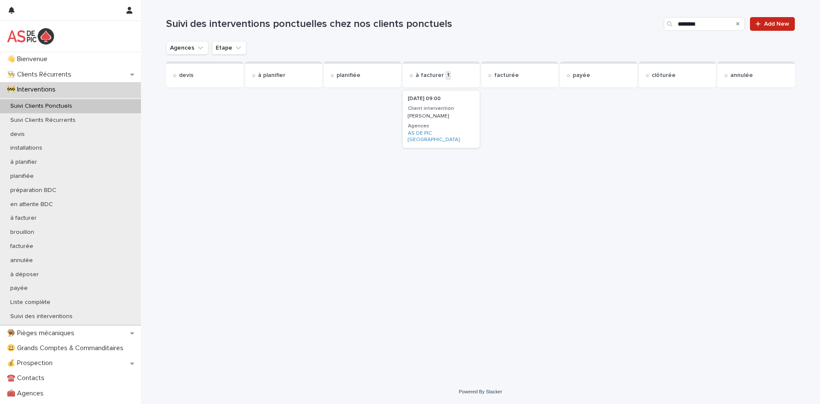 The height and width of the screenshot is (404, 820). I want to click on h1: Suivi des interventions ponctuelles chez nos clients ponctuels, so click(413, 24).